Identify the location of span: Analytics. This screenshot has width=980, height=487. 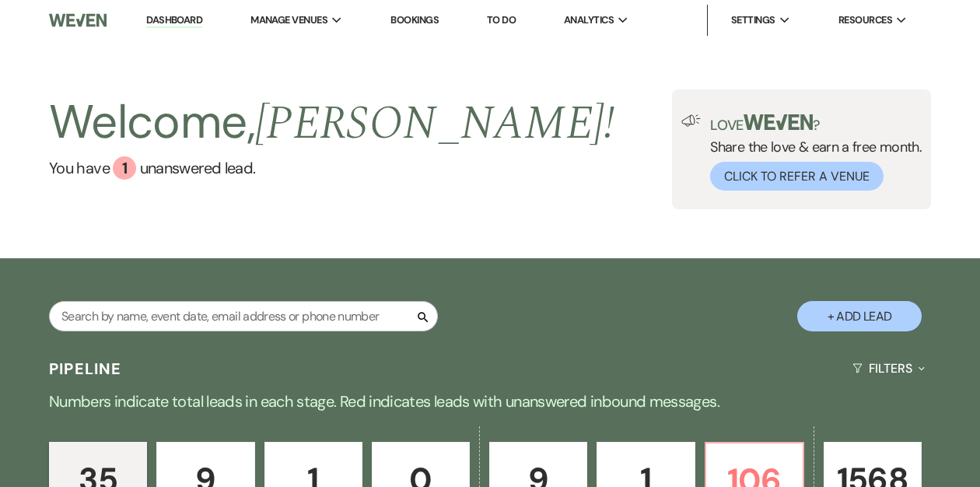
(589, 20).